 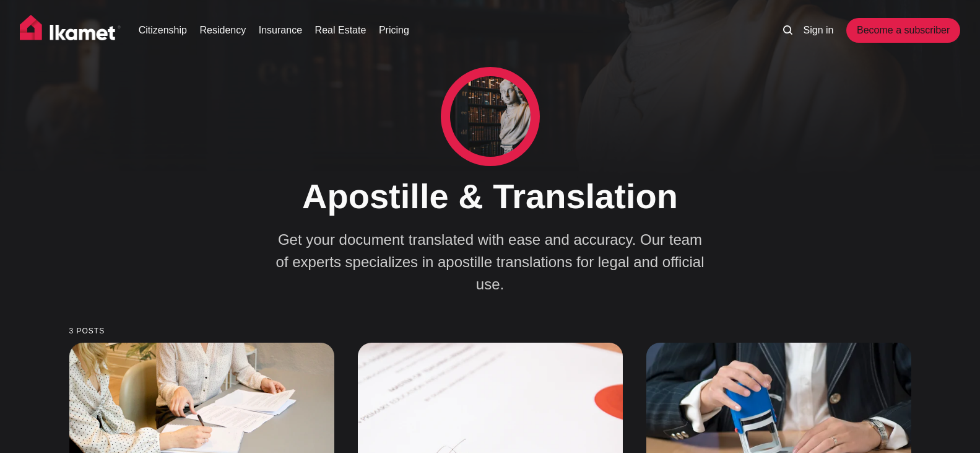 What do you see at coordinates (490, 262) in the screenshot?
I see `p: Get your document translated with ease and accuracy. Our team of experts specializes in apostille...` at bounding box center [490, 262].